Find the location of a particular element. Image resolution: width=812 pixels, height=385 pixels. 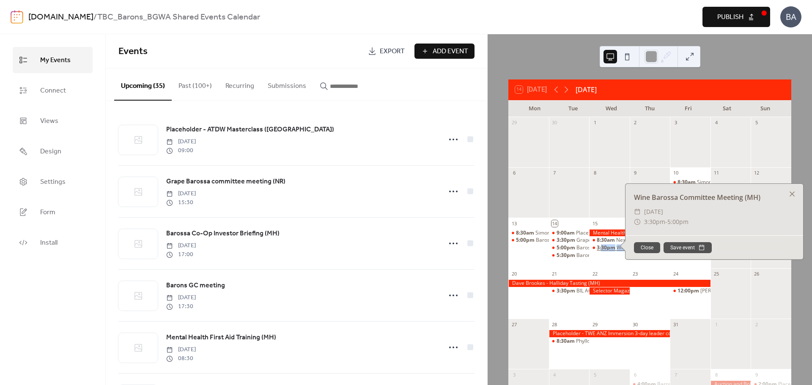

a: Add Event is located at coordinates (445, 51).